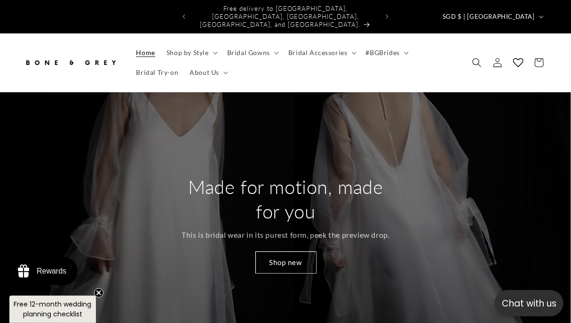 This screenshot has width=571, height=323. What do you see at coordinates (53, 308) in the screenshot?
I see `span: Free 12-month wedding planning checklist` at bounding box center [53, 308].